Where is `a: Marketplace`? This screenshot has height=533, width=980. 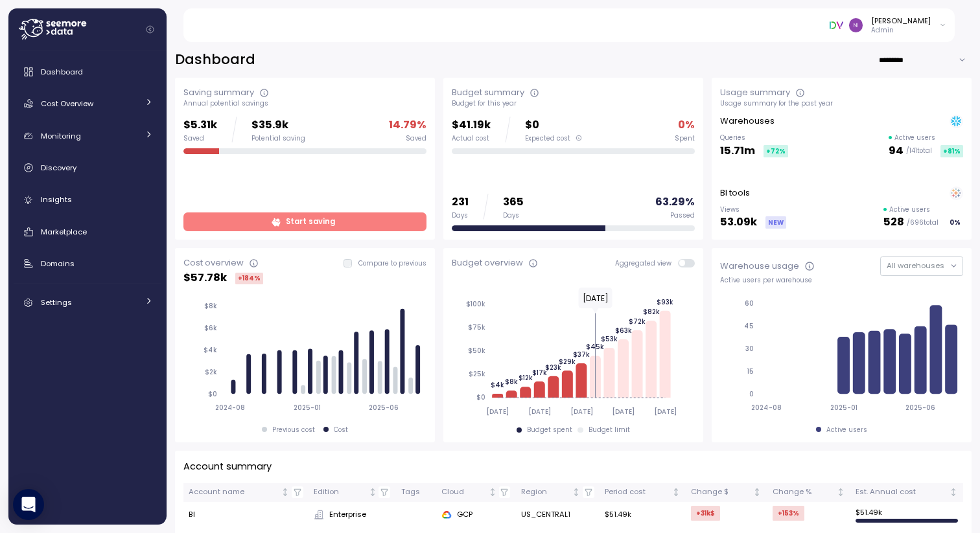 a: Marketplace is located at coordinates (88, 232).